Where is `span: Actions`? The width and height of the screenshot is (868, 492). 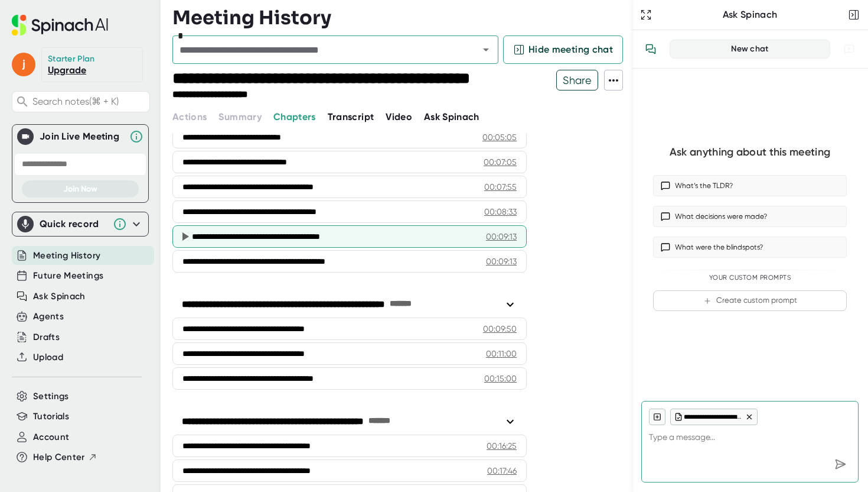
span: Actions is located at coordinates (189, 116).